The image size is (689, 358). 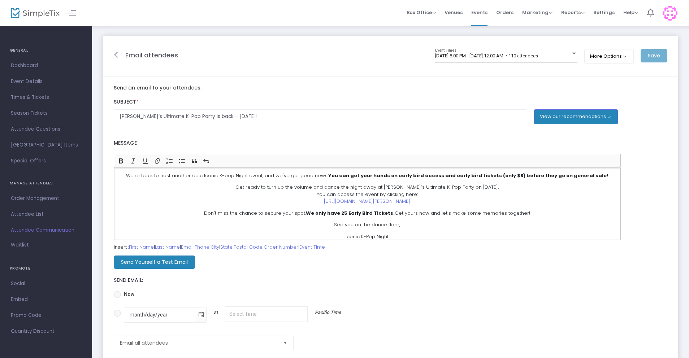 I want to click on h4: GENERAL, so click(x=46, y=51).